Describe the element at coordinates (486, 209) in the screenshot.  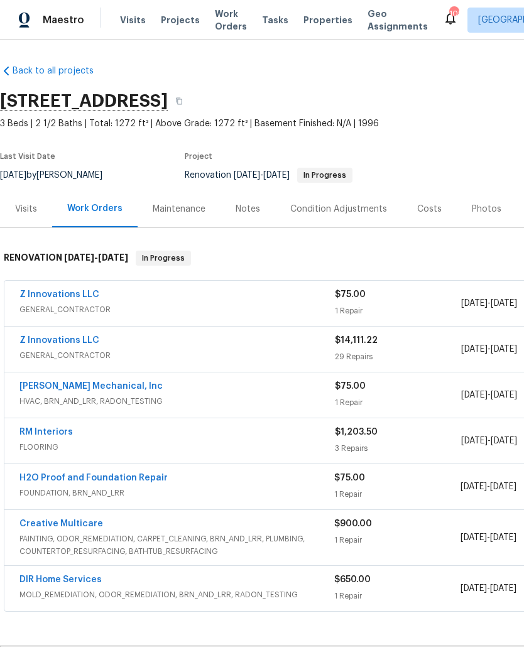
I see `div: Photos` at that location.